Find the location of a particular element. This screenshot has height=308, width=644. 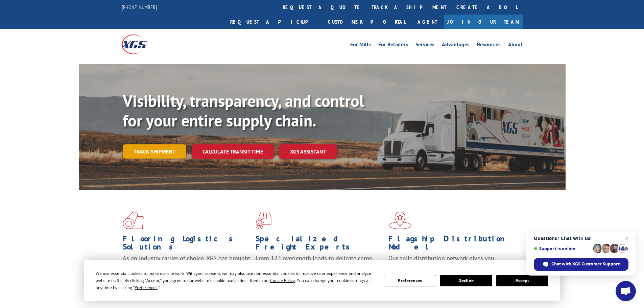

a: Resources is located at coordinates (489, 46).